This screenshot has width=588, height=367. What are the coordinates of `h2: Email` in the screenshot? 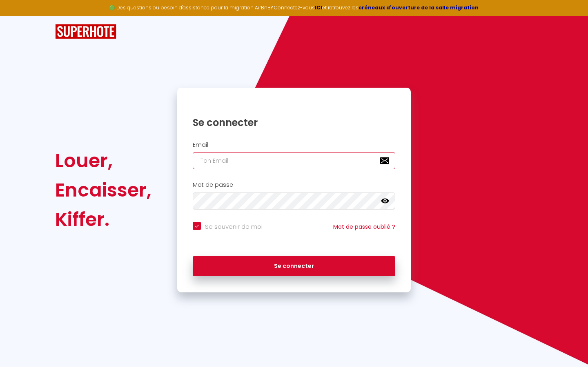 It's located at (294, 145).